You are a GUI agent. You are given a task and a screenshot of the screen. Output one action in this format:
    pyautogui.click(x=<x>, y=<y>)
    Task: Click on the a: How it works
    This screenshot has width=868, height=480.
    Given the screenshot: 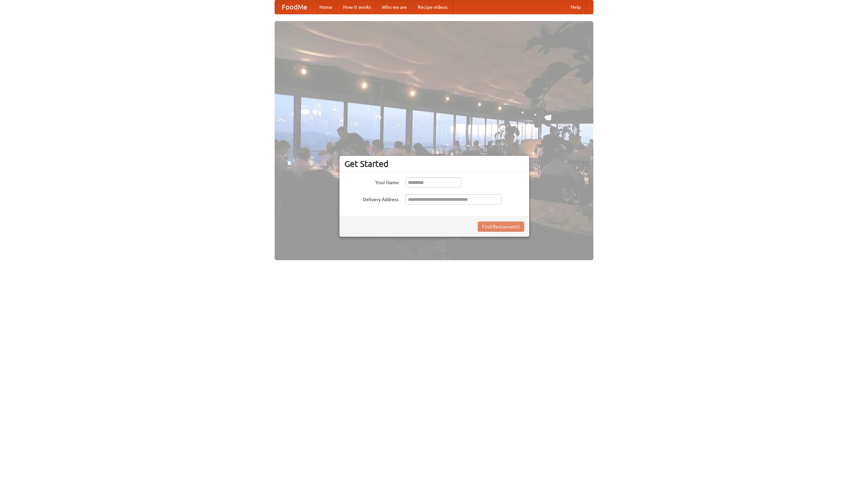 What is the action you would take?
    pyautogui.click(x=357, y=7)
    